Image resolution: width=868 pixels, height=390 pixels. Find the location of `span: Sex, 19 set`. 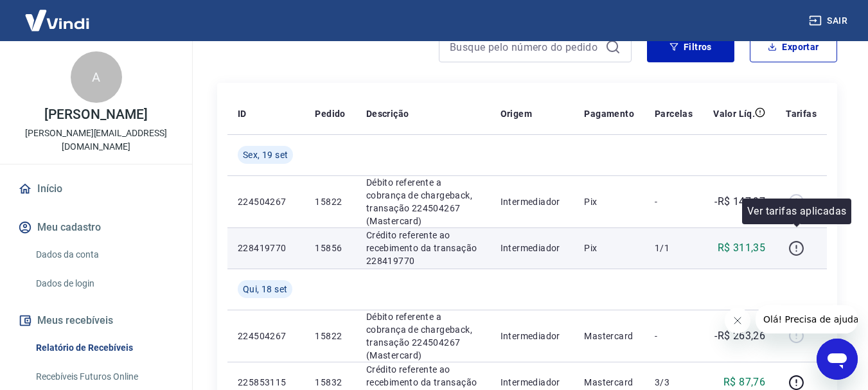

span: Sex, 19 set is located at coordinates (265, 155).